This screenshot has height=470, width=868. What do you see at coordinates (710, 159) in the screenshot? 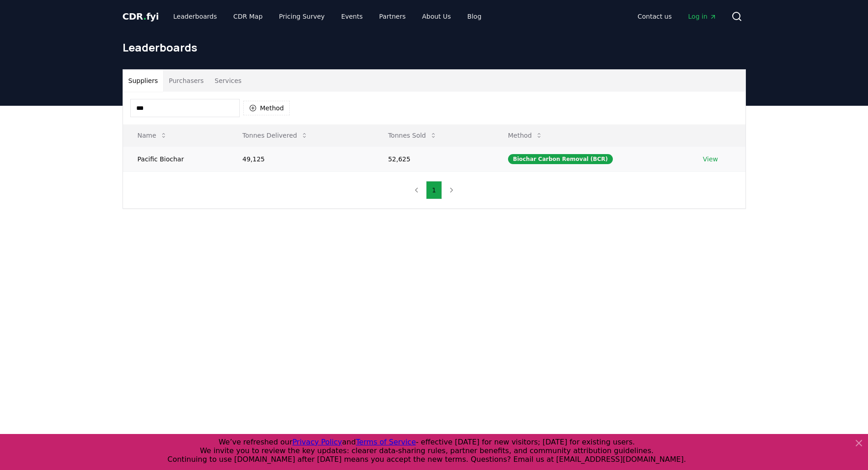
I see `a: View` at bounding box center [710, 159].